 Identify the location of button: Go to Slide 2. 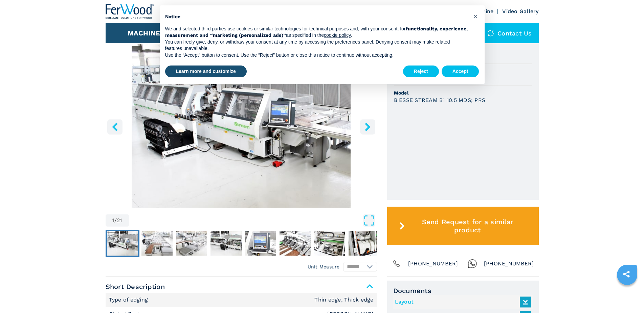
(157, 244).